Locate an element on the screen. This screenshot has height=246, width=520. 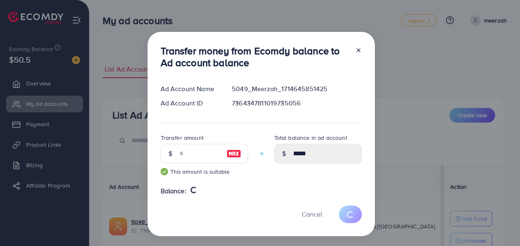
label: Total balance in ad account is located at coordinates (311, 138).